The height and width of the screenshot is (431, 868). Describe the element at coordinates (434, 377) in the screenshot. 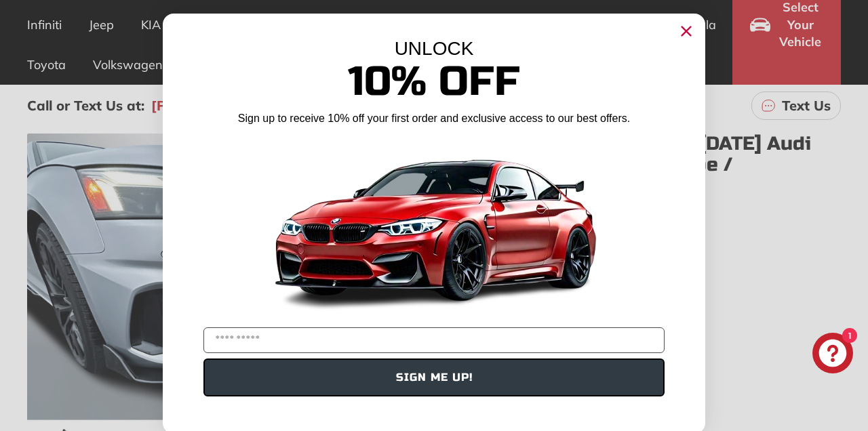

I see `button: SIGN ME UP!` at that location.